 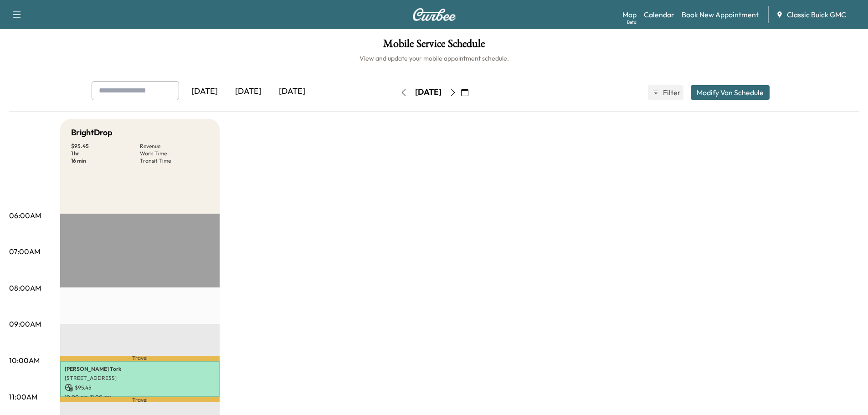 What do you see at coordinates (720, 15) in the screenshot?
I see `a: Book New Appointment` at bounding box center [720, 15].